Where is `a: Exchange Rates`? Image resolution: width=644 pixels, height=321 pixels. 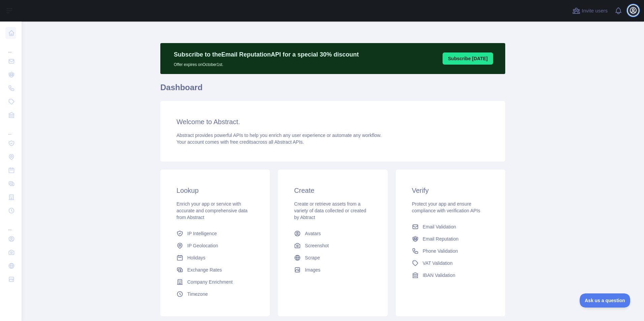 a: Exchange Rates is located at coordinates (215, 270).